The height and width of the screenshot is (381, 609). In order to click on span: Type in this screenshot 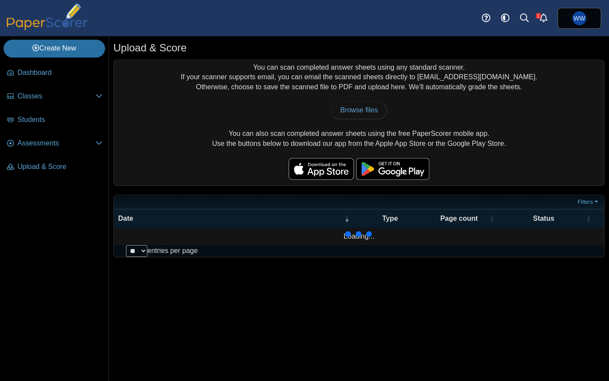, I will do `click(390, 219)`.